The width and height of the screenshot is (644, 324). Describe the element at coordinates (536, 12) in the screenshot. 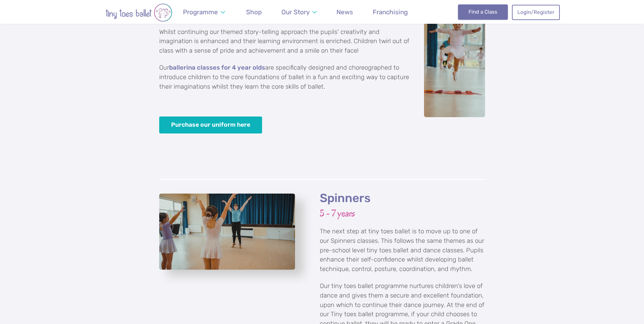

I see `a: Login/Register` at that location.